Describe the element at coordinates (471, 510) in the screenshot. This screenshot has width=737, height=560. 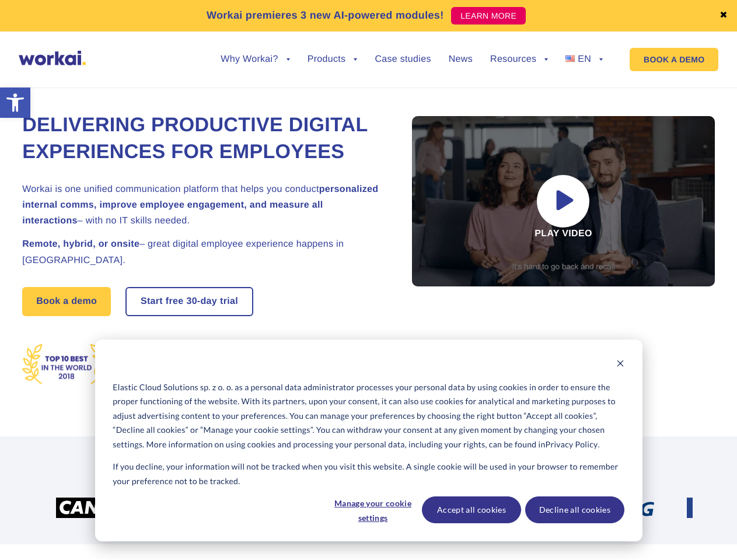
I see `button: Accept all cookies` at that location.